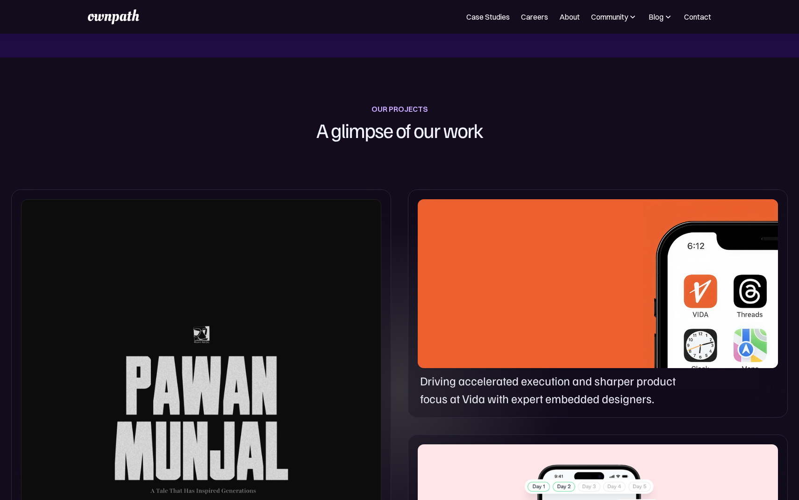  I want to click on p: Driving accelerated execution and sharper product focus at Vida with expert embedded designers., so click(559, 389).